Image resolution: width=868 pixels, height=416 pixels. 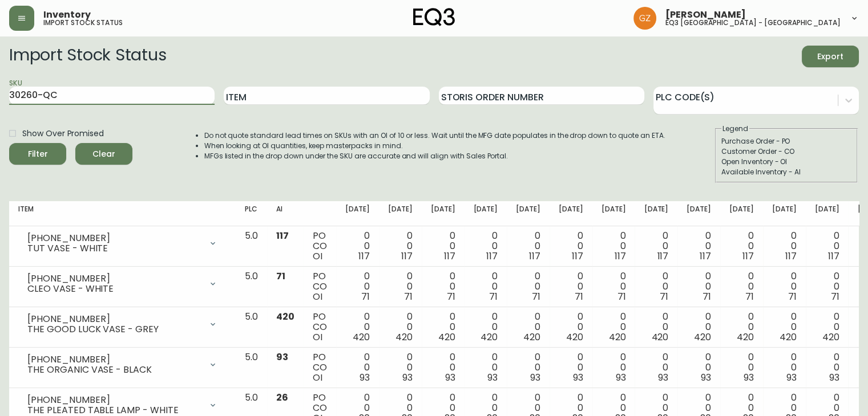 I want to click on li: Do not quote standard lead times on SKUs with an OI of 10 or less. Wait until the MFG date popula..., so click(x=435, y=136).